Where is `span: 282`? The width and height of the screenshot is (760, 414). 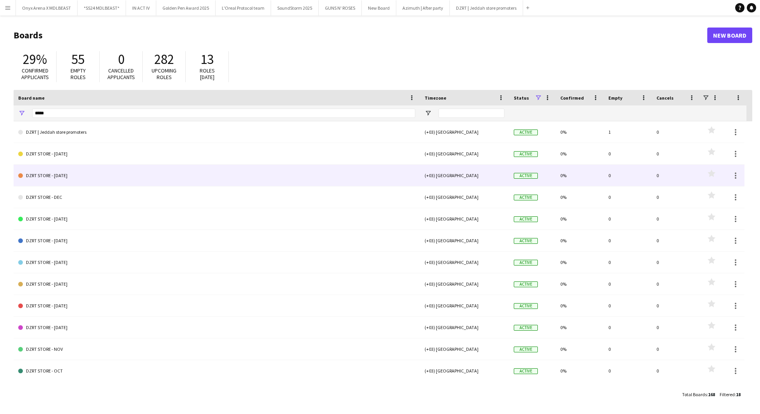 span: 282 is located at coordinates (164, 59).